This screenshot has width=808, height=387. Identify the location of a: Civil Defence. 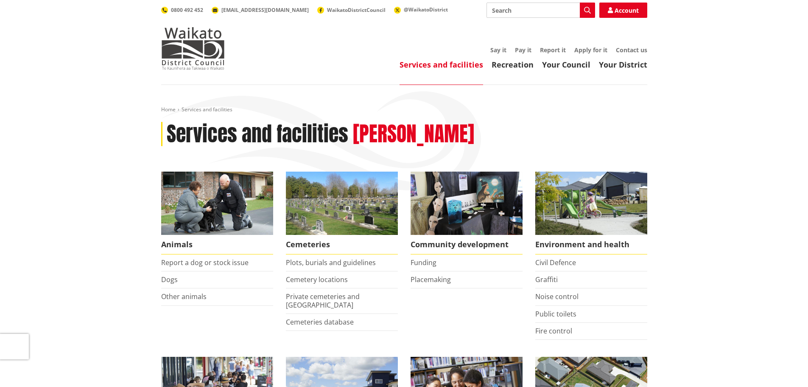
(556, 262).